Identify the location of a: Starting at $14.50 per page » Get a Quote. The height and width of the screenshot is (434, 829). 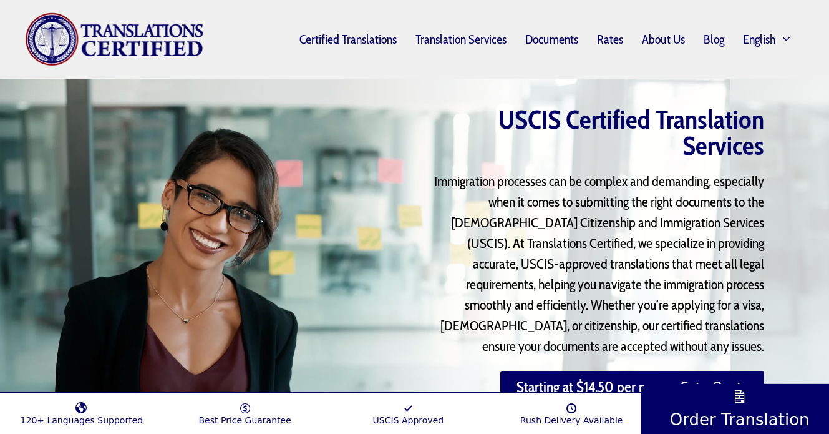
(632, 387).